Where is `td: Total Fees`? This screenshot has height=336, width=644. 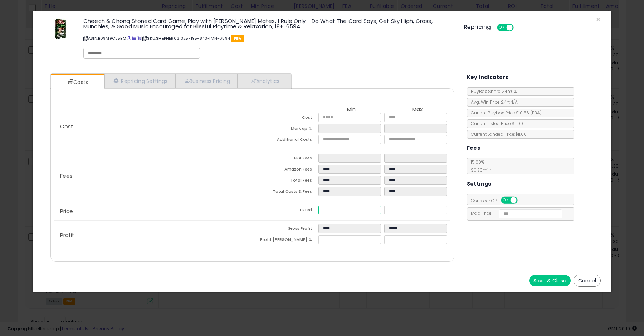 td: Total Fees is located at coordinates (285, 182).